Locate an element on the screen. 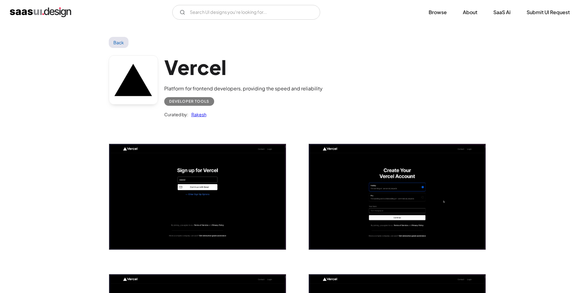 The width and height of the screenshot is (587, 293). div: Curated by: is located at coordinates (176, 115).